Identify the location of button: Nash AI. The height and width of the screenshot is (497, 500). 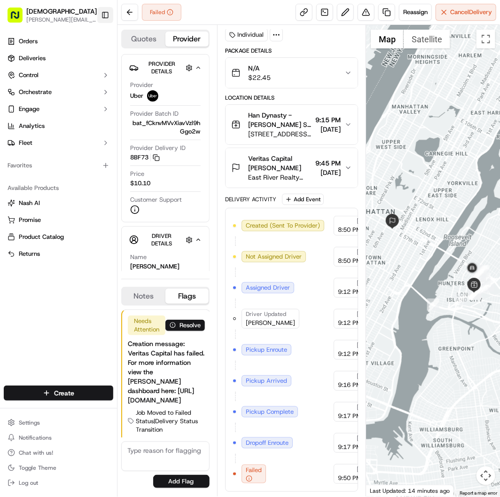
(58, 203).